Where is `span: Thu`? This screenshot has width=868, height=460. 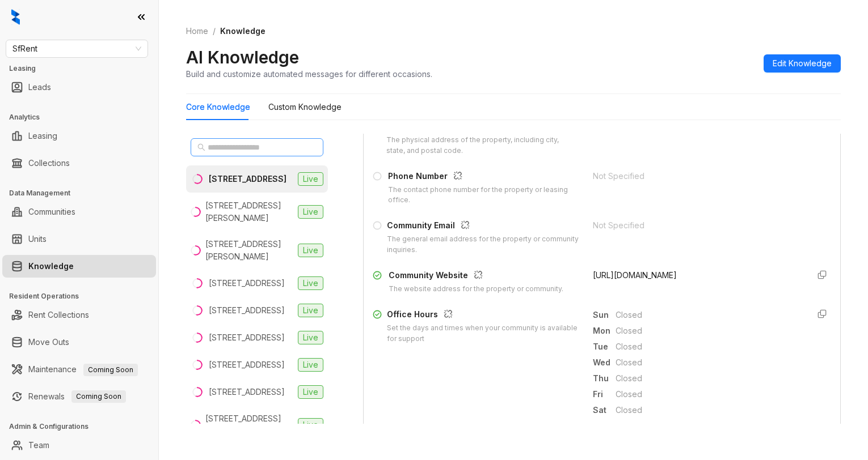 span: Thu is located at coordinates (604, 379).